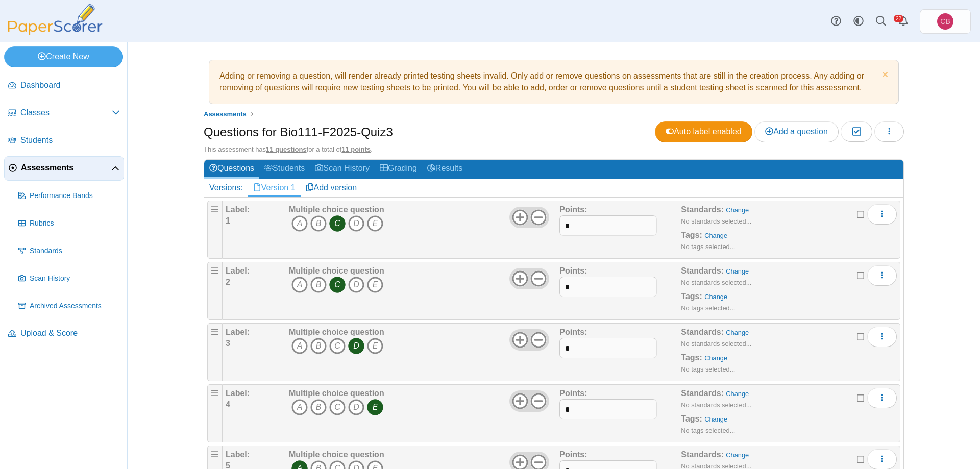 Image resolution: width=980 pixels, height=469 pixels. What do you see at coordinates (66, 113) in the screenshot?
I see `span: Classes` at bounding box center [66, 113].